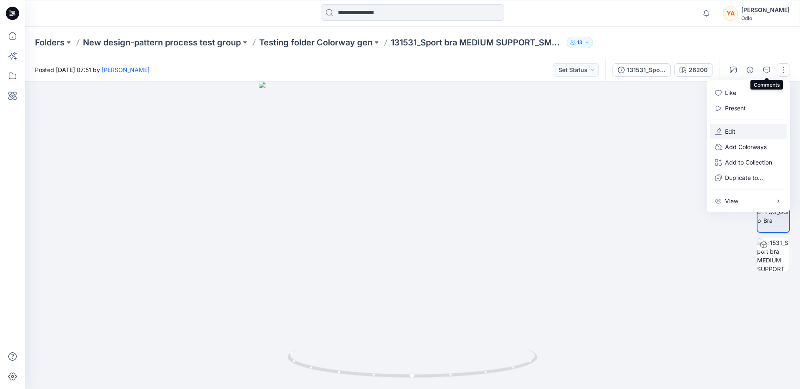 The width and height of the screenshot is (800, 389). I want to click on p: Present, so click(735, 108).